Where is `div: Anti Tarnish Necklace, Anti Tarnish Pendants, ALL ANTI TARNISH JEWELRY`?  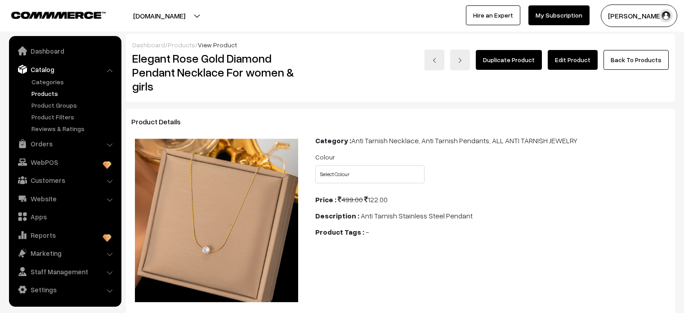 div: Anti Tarnish Necklace, Anti Tarnish Pendants, ALL ANTI TARNISH JEWELRY is located at coordinates (493, 140).